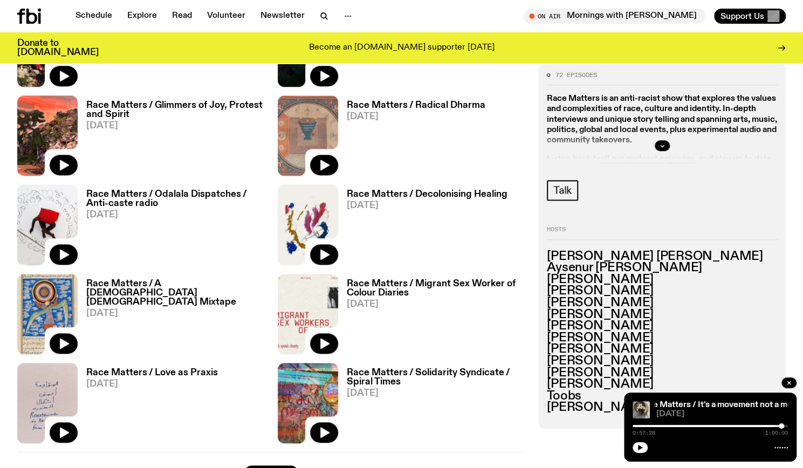 This screenshot has width=803, height=468. What do you see at coordinates (175, 110) in the screenshot?
I see `h3: Race Matters / Glimmers of Joy, Protest and Spirit` at bounding box center [175, 110].